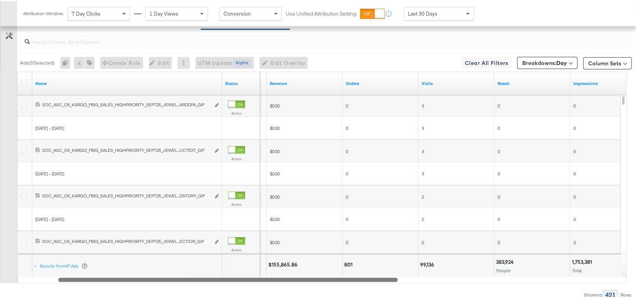  What do you see at coordinates (86, 13) in the screenshot?
I see `span: 7 Day Clicks` at bounding box center [86, 13].